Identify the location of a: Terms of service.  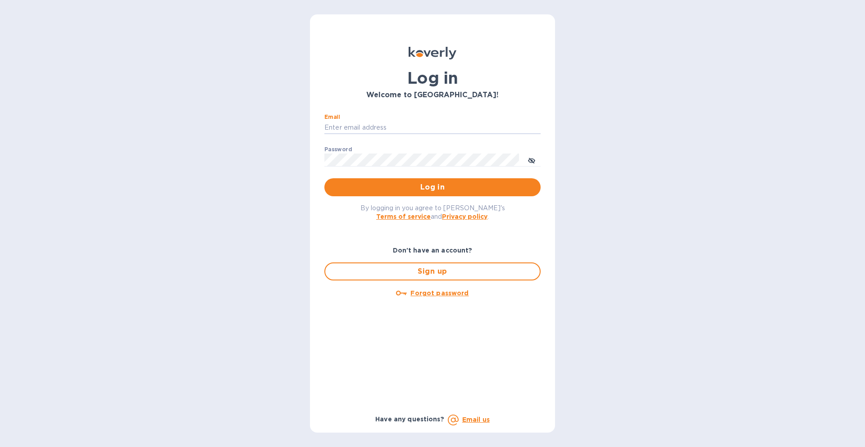
(403, 217).